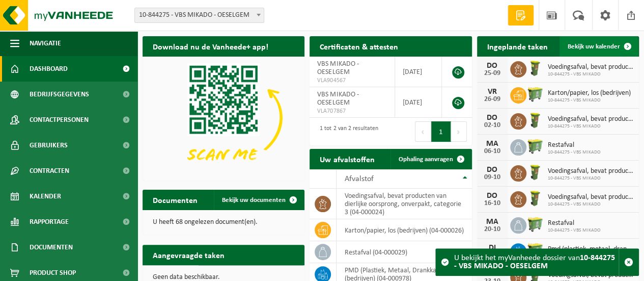 This screenshot has width=644, height=281. I want to click on div: 20-10, so click(492, 229).